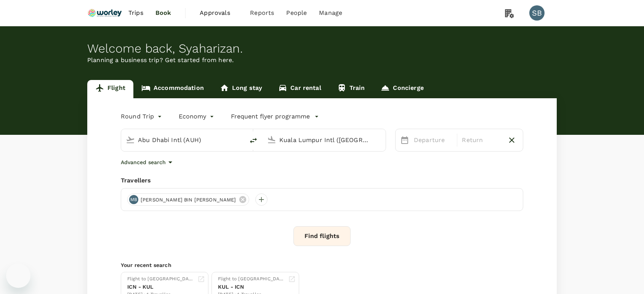  I want to click on button: Frequent flyer programme, so click(275, 117).